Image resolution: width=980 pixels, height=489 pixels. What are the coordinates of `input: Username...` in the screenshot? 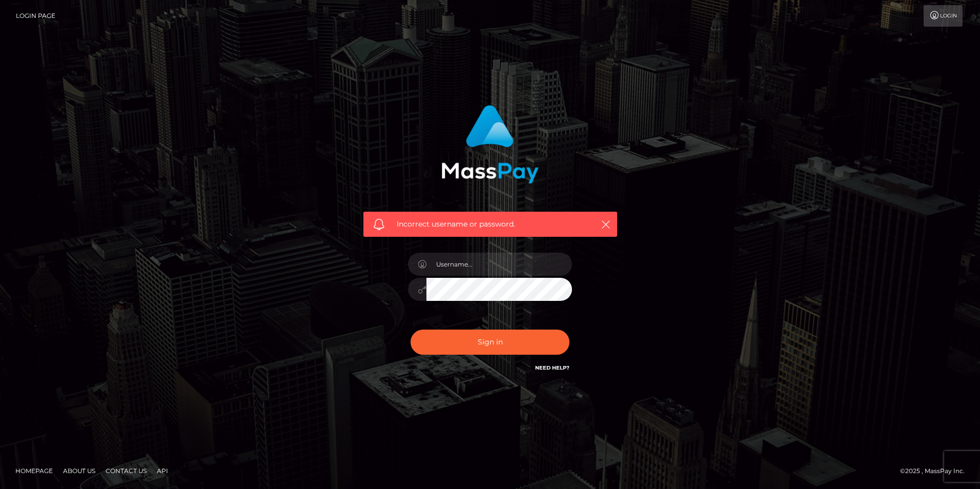 It's located at (499, 264).